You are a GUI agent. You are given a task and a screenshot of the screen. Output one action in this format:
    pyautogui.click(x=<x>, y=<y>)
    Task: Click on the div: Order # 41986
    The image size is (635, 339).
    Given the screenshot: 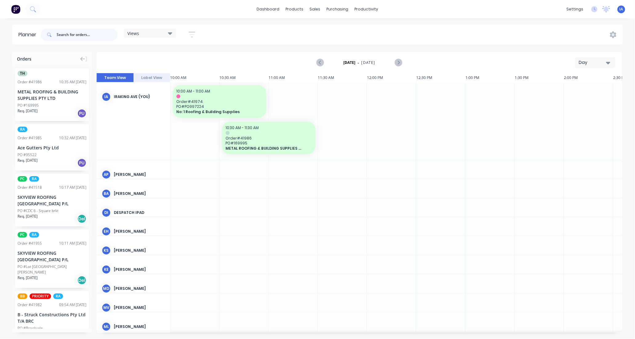 What is the action you would take?
    pyautogui.click(x=30, y=82)
    